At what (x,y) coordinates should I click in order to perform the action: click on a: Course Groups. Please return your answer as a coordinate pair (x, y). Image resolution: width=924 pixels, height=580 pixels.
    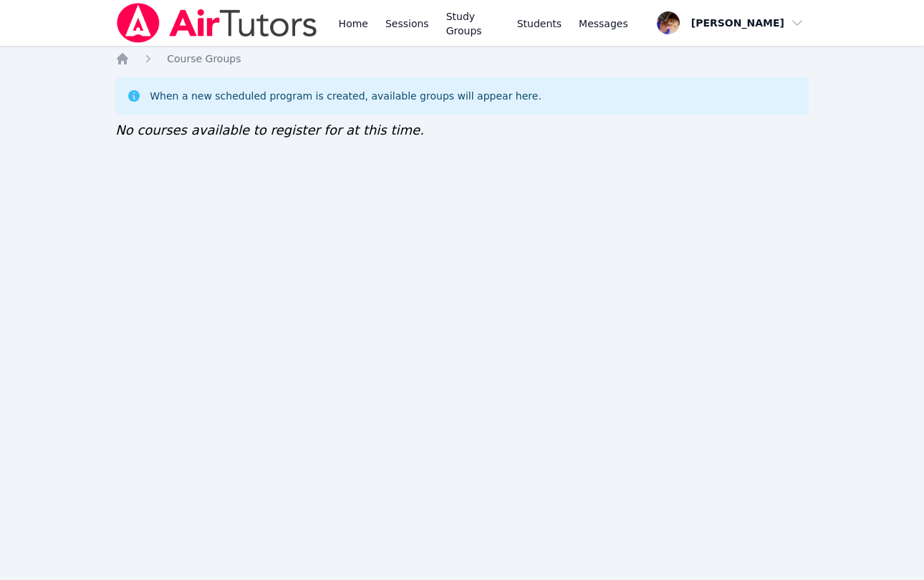
    Looking at the image, I should click on (204, 59).